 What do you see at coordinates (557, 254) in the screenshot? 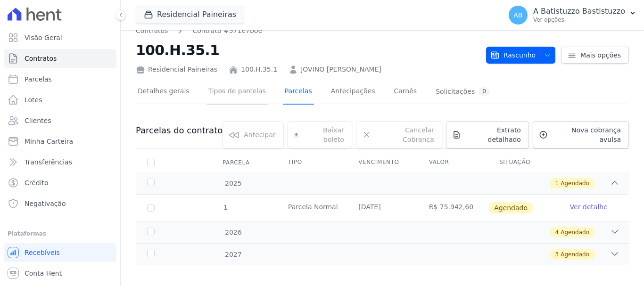
I see `span: 3` at bounding box center [557, 254].